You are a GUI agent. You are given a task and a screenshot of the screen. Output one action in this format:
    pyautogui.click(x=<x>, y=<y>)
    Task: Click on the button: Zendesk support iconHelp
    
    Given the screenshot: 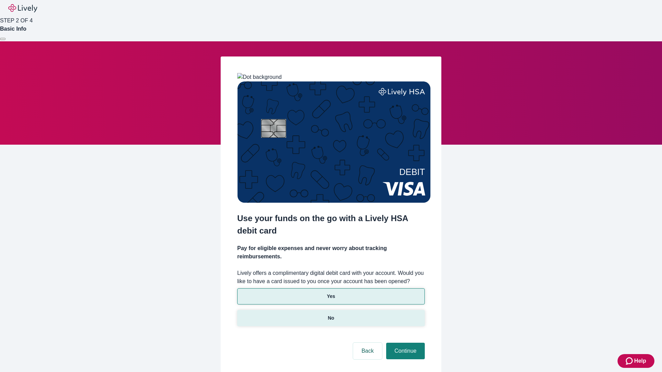 What is the action you would take?
    pyautogui.click(x=636, y=361)
    